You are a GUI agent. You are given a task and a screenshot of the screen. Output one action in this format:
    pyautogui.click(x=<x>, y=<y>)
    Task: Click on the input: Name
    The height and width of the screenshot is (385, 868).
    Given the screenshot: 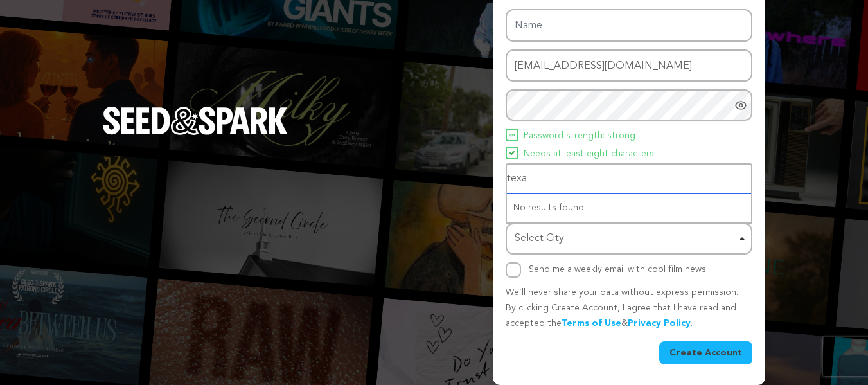 What is the action you would take?
    pyautogui.click(x=629, y=25)
    